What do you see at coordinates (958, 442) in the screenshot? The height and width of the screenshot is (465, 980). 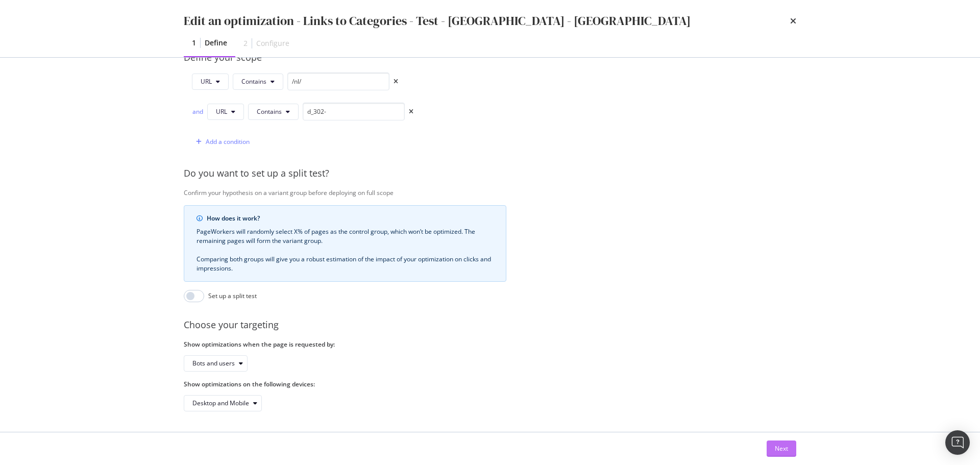 I see `div: Open Intercom Messenger` at bounding box center [958, 442].